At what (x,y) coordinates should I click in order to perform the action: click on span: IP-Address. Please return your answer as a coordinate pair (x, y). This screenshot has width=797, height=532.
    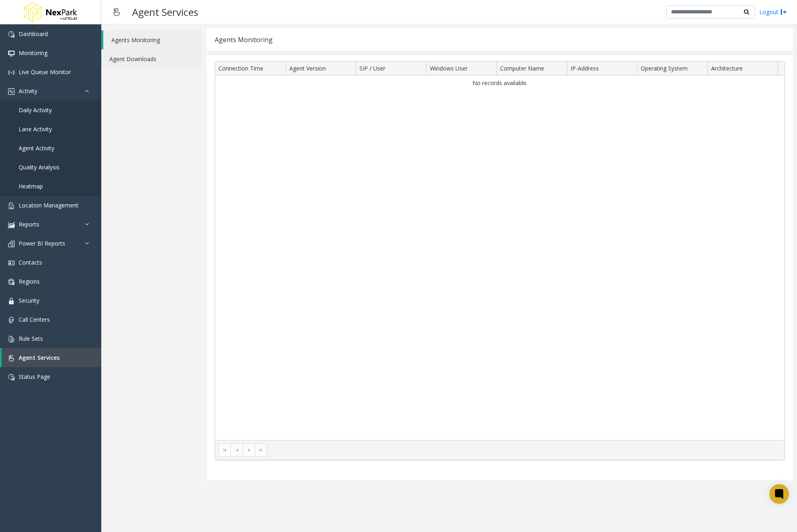
    Looking at the image, I should click on (585, 68).